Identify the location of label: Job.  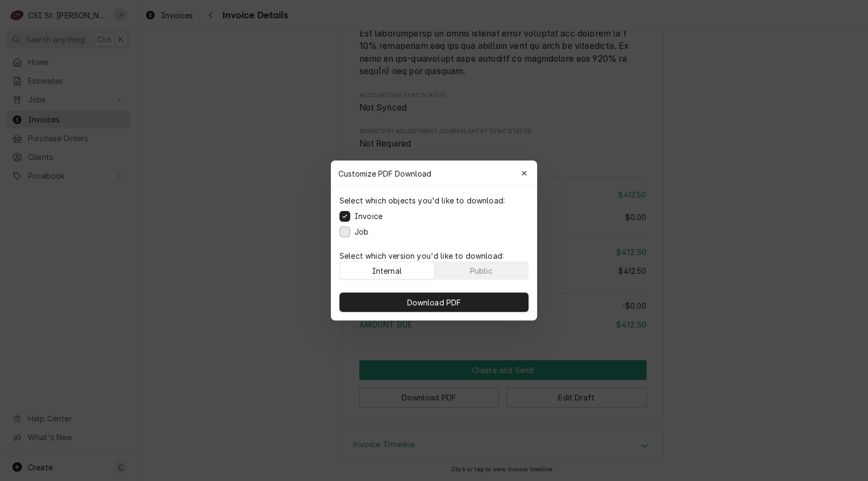
(362, 231).